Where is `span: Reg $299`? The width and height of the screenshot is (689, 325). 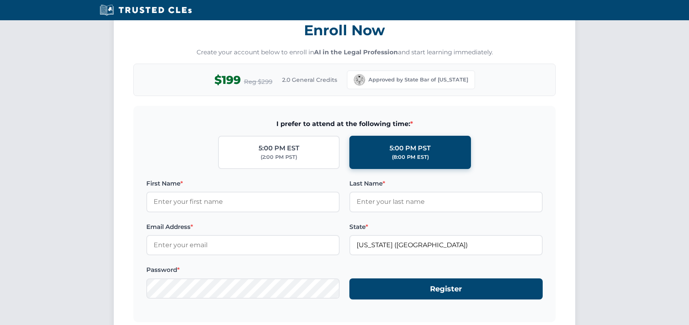
span: Reg $299 is located at coordinates (258, 82).